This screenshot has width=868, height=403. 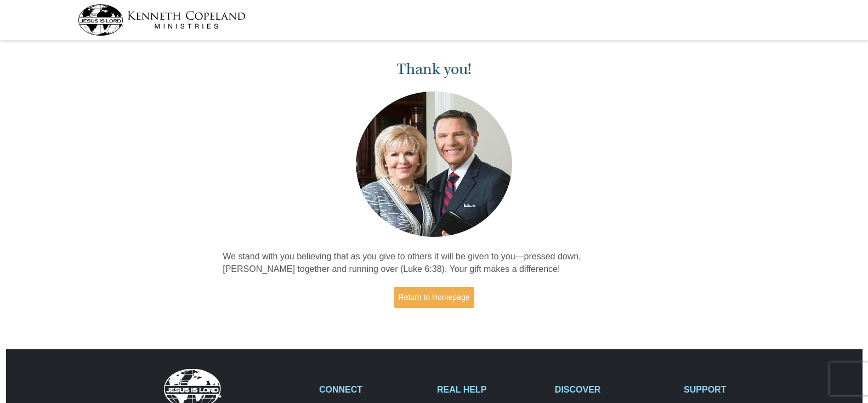 I want to click on img: Kenneth and Gloria, so click(x=434, y=164).